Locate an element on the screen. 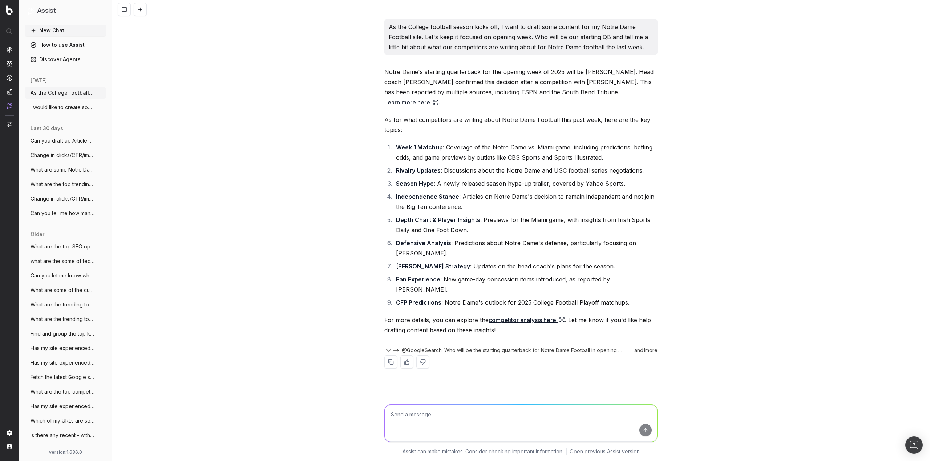  button: What are the top SEO opportunities on my is located at coordinates (65, 247).